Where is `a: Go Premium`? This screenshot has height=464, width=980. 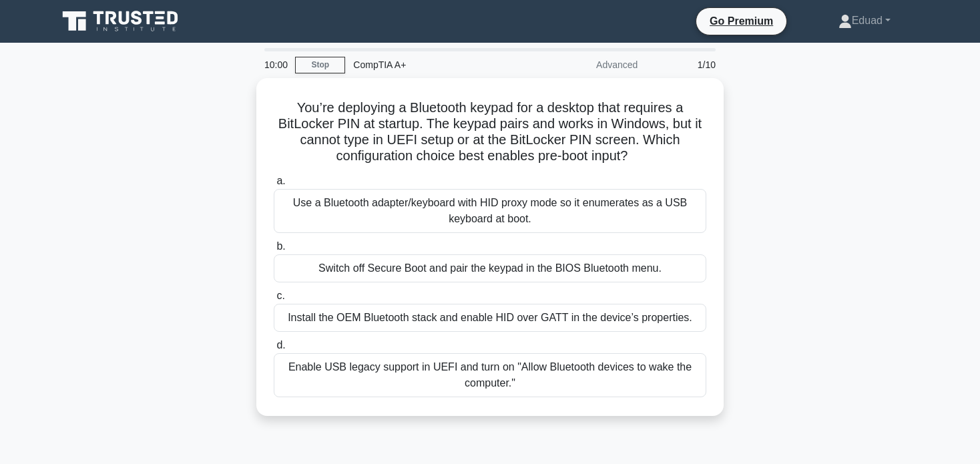 a: Go Premium is located at coordinates (741, 20).